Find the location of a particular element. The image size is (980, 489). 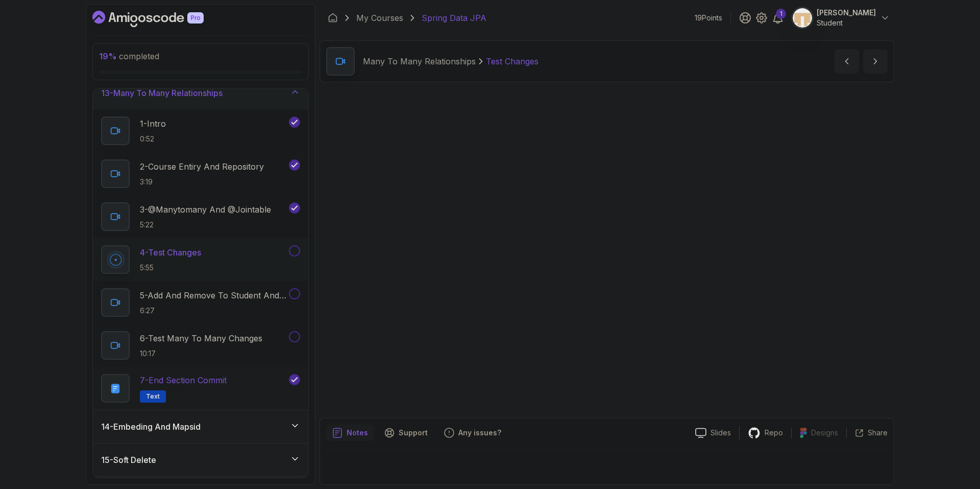

button: previous content is located at coordinates (847, 61).